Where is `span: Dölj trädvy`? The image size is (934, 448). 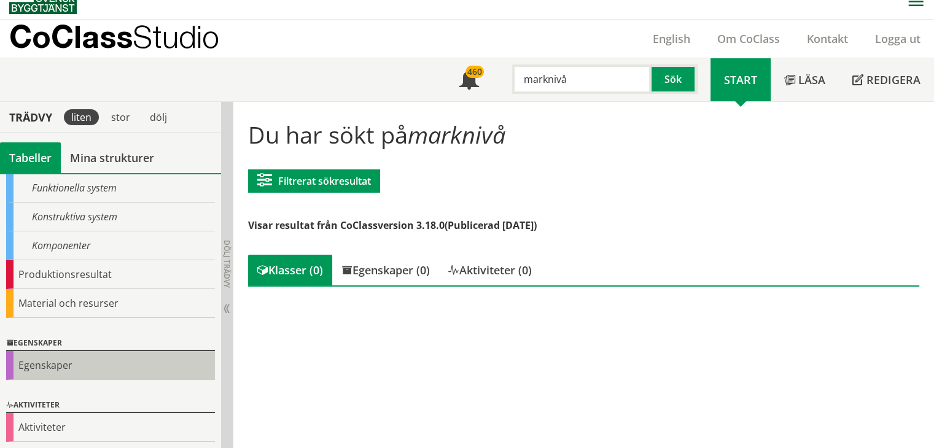
span: Dölj trädvy is located at coordinates (227, 264).